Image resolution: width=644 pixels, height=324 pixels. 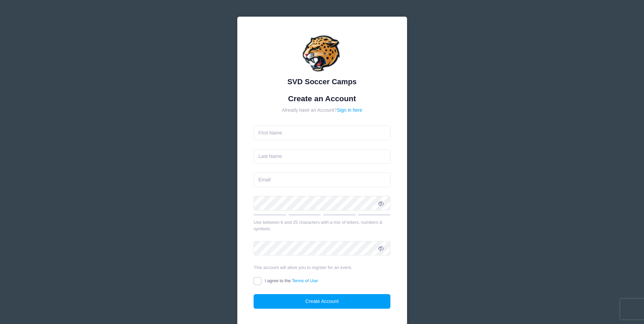 What do you see at coordinates (305, 280) in the screenshot?
I see `a: Terms of Use` at bounding box center [305, 280].